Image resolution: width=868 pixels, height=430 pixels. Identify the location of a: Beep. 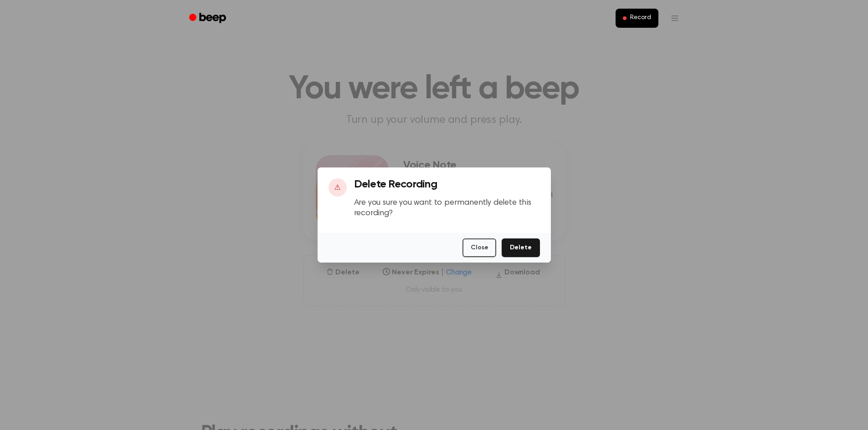
(208, 18).